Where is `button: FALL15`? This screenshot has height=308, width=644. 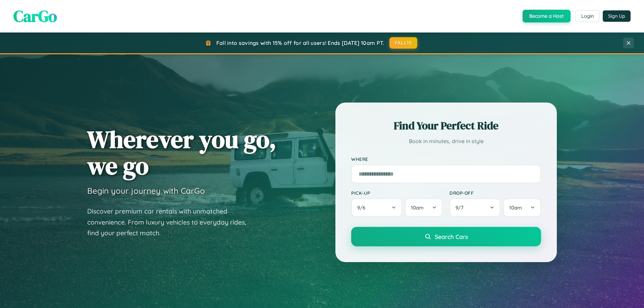
button: FALL15 is located at coordinates (403, 43).